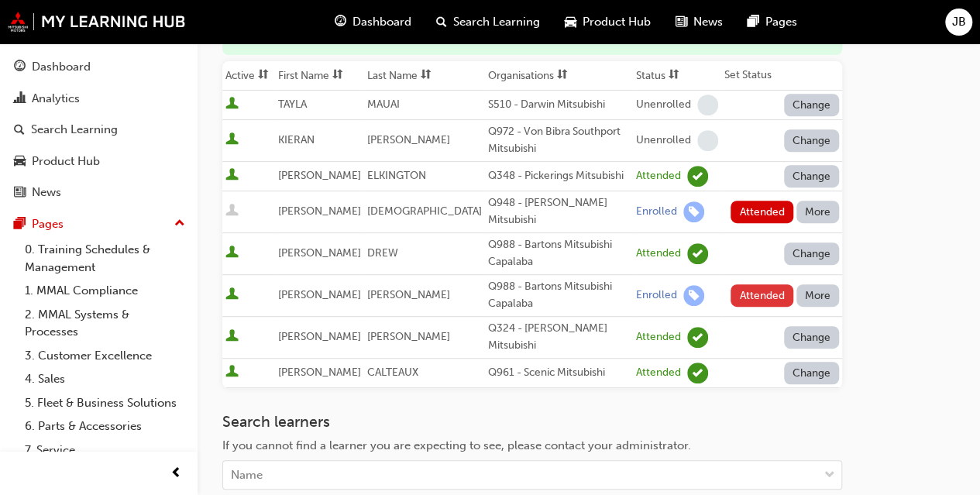 Image resolution: width=980 pixels, height=495 pixels. What do you see at coordinates (830, 475) in the screenshot?
I see `span: down-icon` at bounding box center [830, 475].